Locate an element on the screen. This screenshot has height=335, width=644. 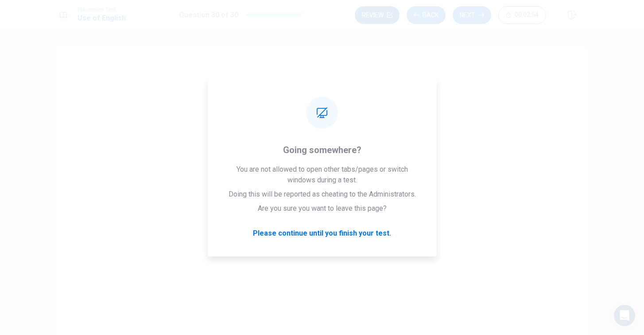
div: Open Intercom Messenger is located at coordinates (624, 315).